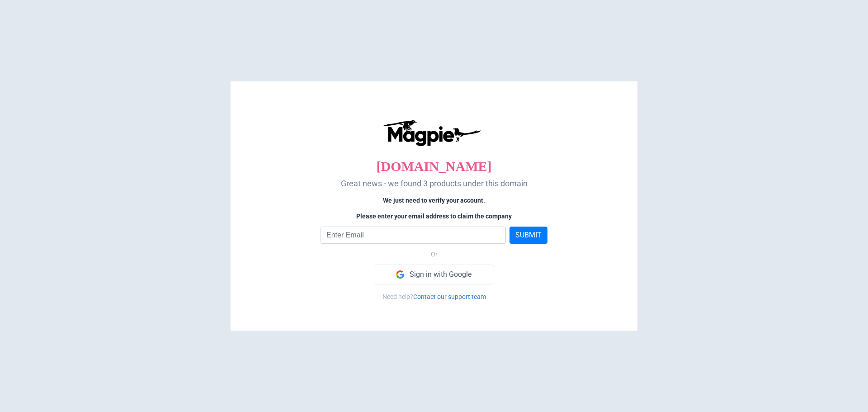  I want to click on button: SUBMIT, so click(529, 235).